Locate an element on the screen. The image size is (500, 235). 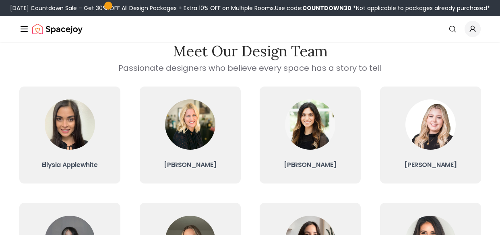
b: COUNTDOWN30 is located at coordinates (327, 8).